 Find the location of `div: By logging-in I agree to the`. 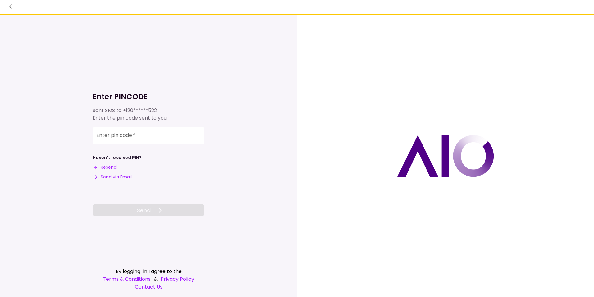

div: By logging-in I agree to the is located at coordinates (149, 271).